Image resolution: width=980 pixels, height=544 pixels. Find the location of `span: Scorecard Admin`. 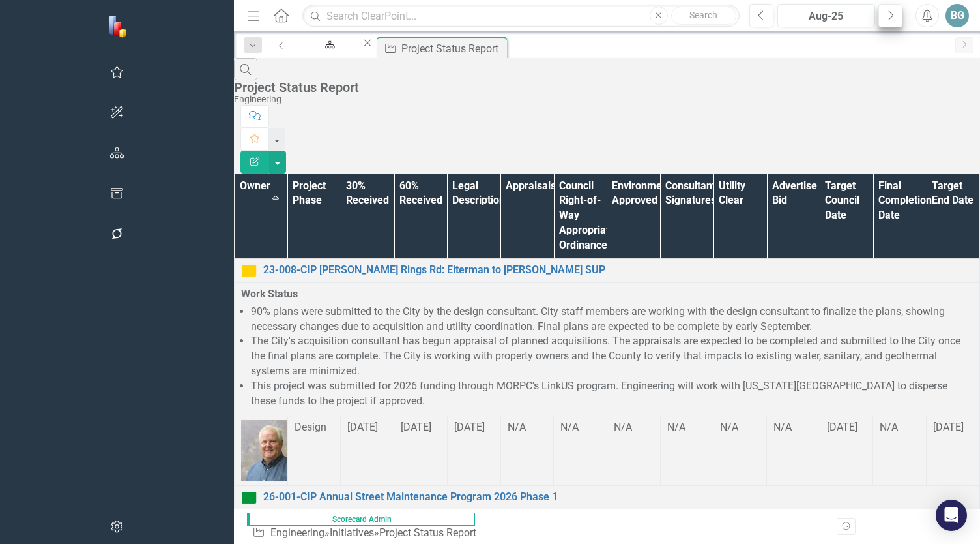

span: Scorecard Admin is located at coordinates (361, 519).